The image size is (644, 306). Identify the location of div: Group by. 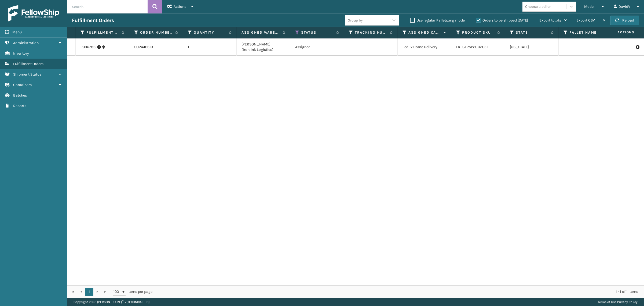
(355, 20).